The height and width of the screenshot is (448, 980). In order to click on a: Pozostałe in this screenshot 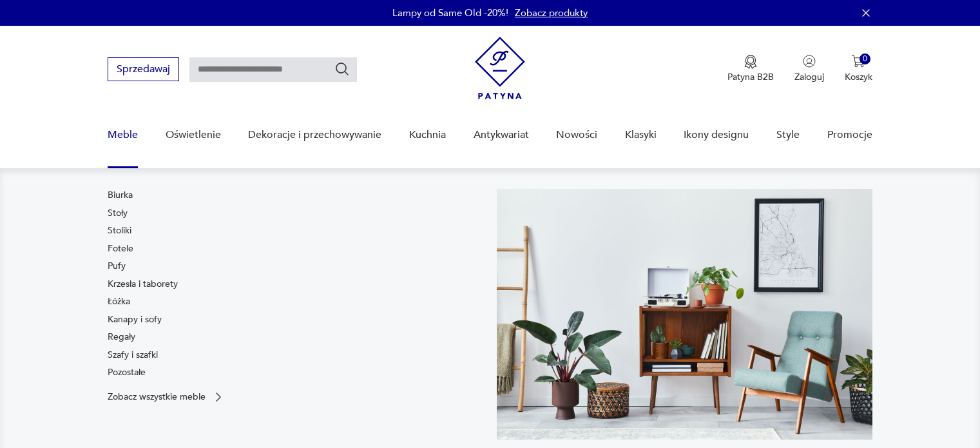, I will do `click(127, 373)`.